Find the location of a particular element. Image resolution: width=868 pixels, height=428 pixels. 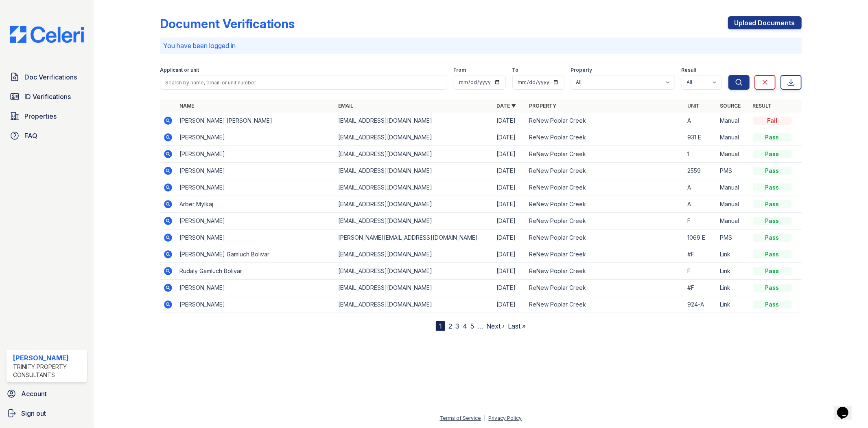

span: Properties is located at coordinates (40, 116).